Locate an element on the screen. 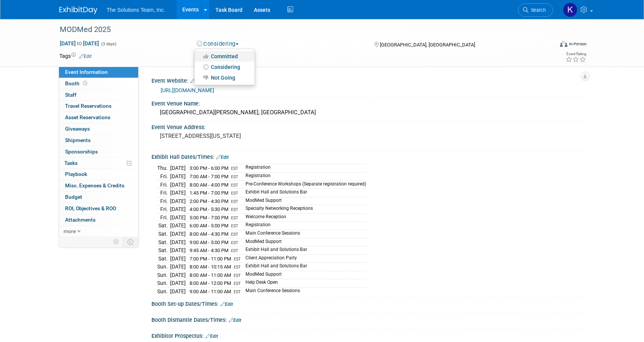  td: Client Appreciation Party is located at coordinates (303, 259).